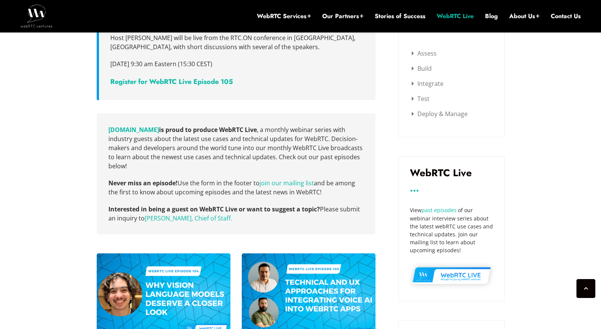 This screenshot has width=601, height=329. What do you see at coordinates (421, 68) in the screenshot?
I see `a: Build` at bounding box center [421, 68].